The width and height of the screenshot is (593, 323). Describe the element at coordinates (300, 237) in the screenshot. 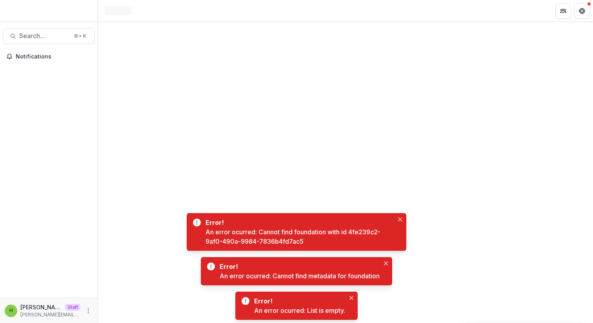

I see `div: An error ocurred: Cannot find foundation with id 4fe239c2-9af0-490a-9984-7836b4fd7ac5` at that location.